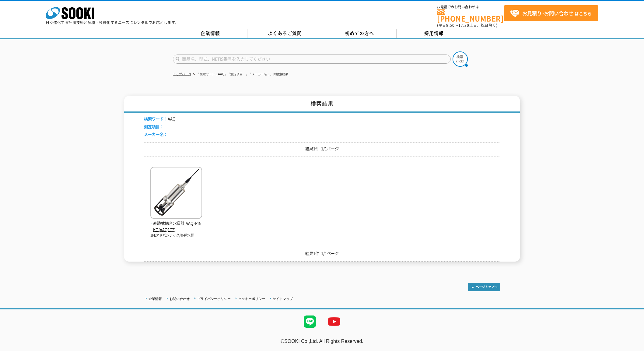 The height and width of the screenshot is (363, 644). Describe the element at coordinates (176, 227) in the screenshot. I see `span: 直読式総合水質計 AAQ-RINKO(AAQ177)` at that location.